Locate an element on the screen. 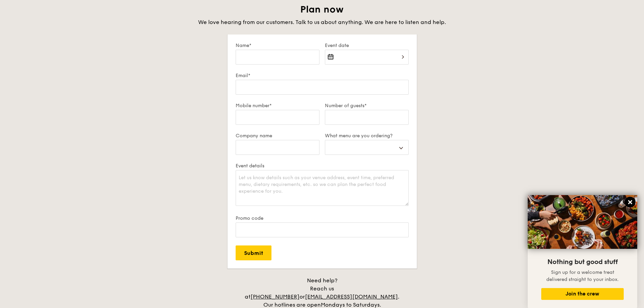 The image size is (644, 308). span: Plan now is located at coordinates (322, 9).